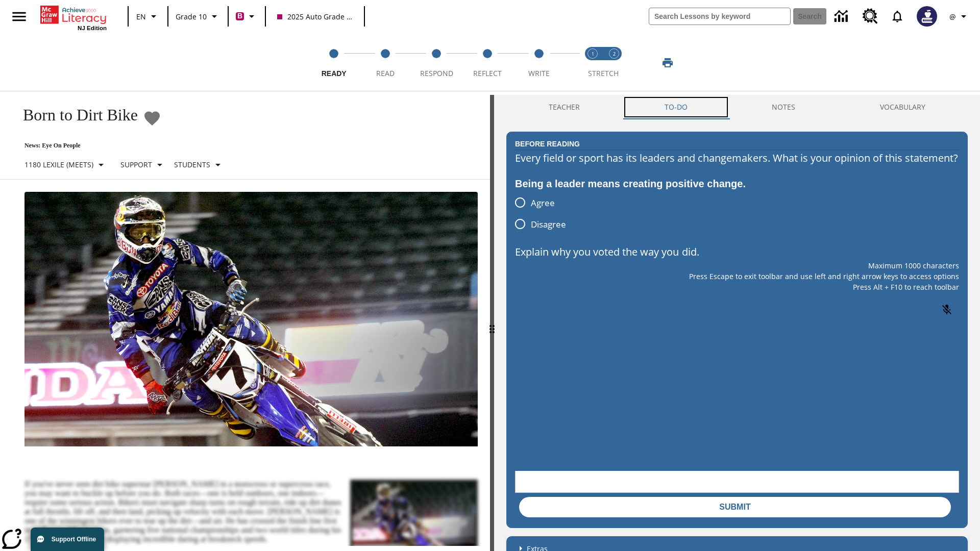 This screenshot has height=551, width=980. I want to click on a: Data Center, so click(843, 16).